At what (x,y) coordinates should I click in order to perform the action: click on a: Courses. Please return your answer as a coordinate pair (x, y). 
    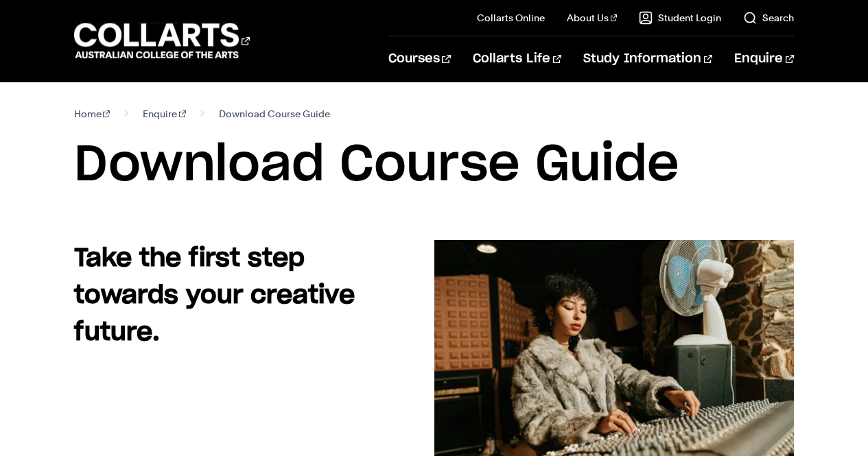
    Looking at the image, I should click on (419, 59).